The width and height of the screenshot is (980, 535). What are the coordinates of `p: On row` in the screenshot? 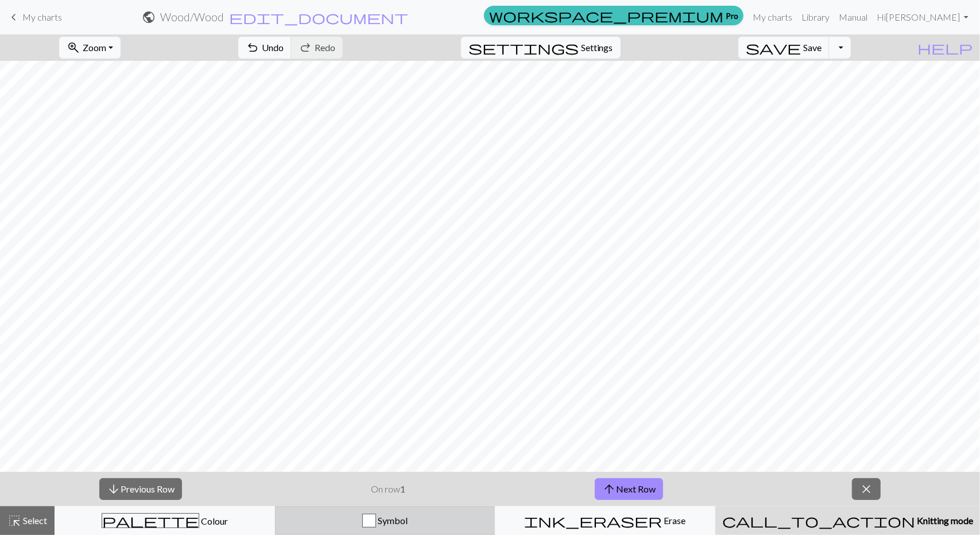 It's located at (388, 489).